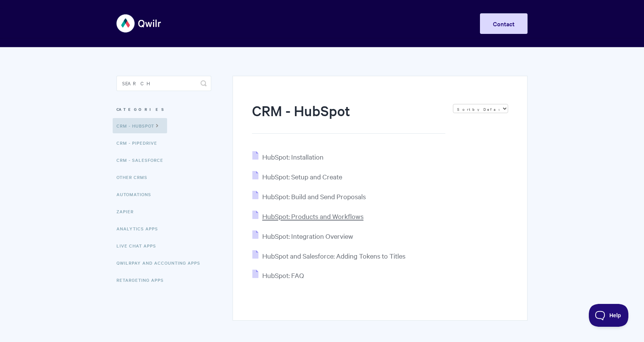  I want to click on a: HubSpot and Salesforce: Adding Tokens to Titles, so click(329, 255).